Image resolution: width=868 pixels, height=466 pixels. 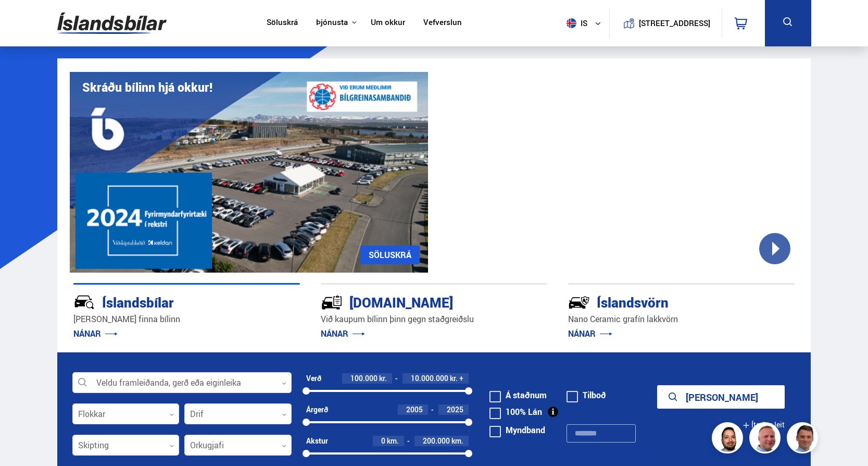 I want to click on span: 0, so click(x=383, y=440).